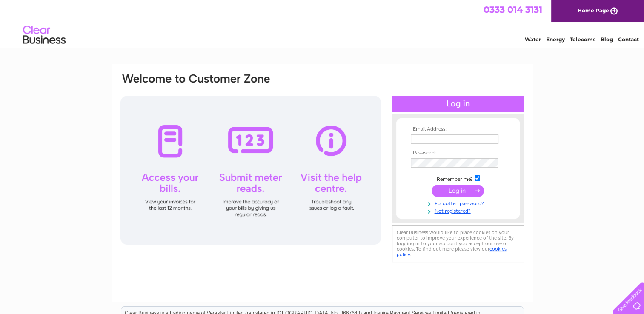  Describe the element at coordinates (458, 190) in the screenshot. I see `input: Submit` at that location.